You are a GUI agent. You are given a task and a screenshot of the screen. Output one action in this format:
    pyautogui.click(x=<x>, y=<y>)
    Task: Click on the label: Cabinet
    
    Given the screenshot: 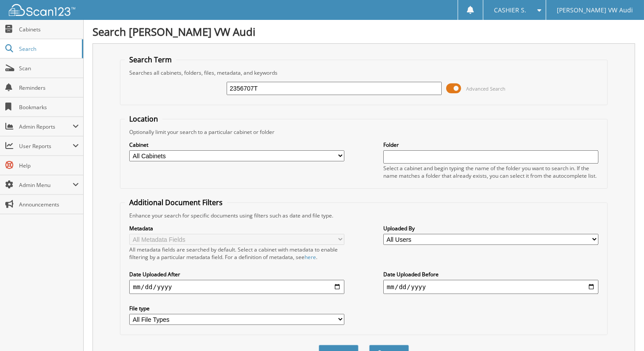 What is the action you would take?
    pyautogui.click(x=236, y=144)
    